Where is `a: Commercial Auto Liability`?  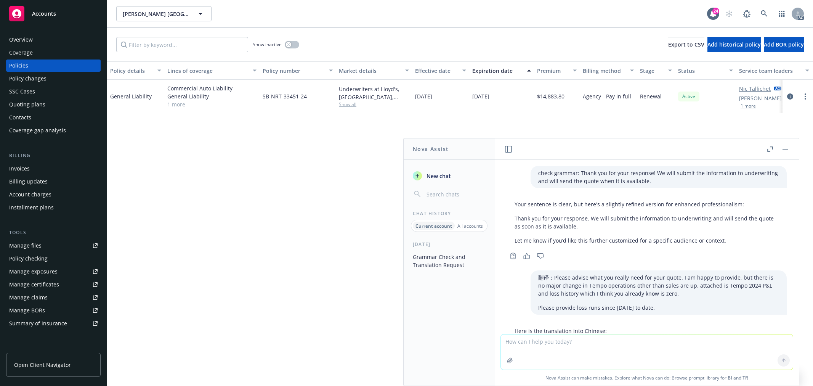 a: Commercial Auto Liability is located at coordinates (212, 88).